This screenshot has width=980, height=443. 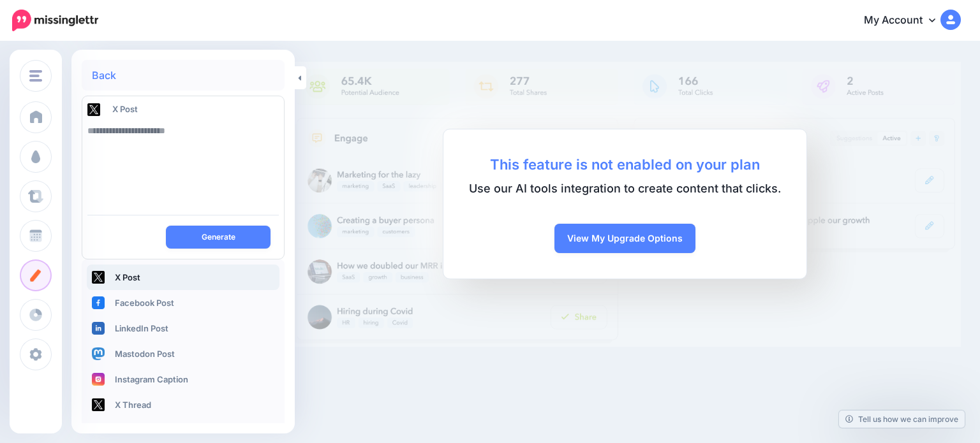 I want to click on span: X Post, so click(x=125, y=109).